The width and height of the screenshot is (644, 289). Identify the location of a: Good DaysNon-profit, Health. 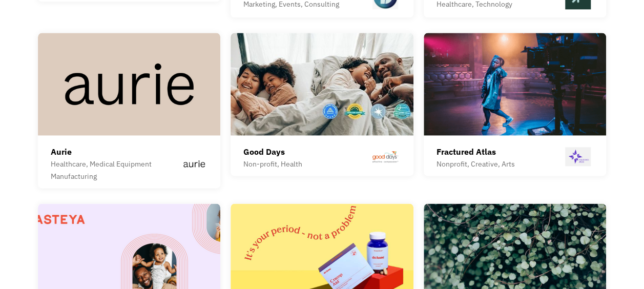
(322, 104).